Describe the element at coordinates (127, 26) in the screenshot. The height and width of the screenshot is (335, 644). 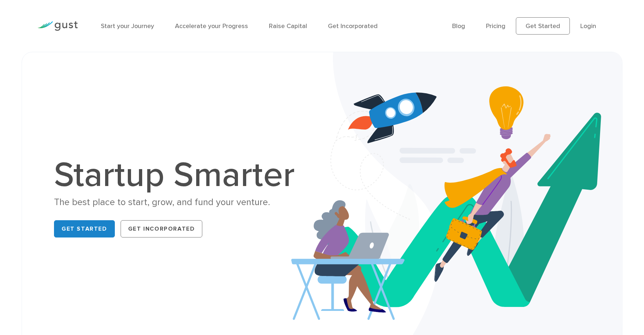
I see `a: Start your Journey` at that location.